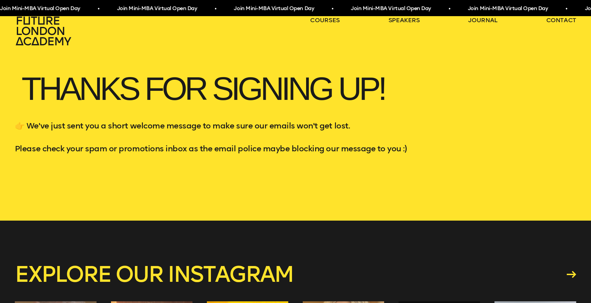 Image resolution: width=591 pixels, height=303 pixels. I want to click on a: courses, so click(325, 20).